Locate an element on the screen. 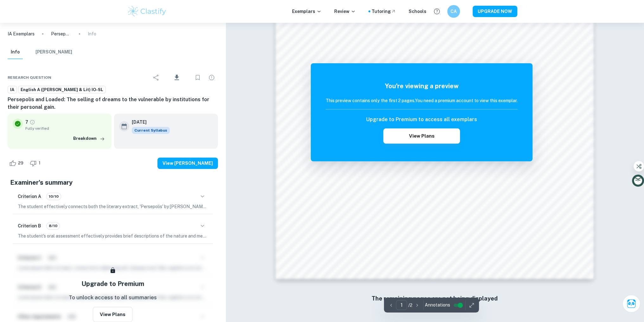 The width and height of the screenshot is (644, 322). p: Persepolis and Loaded: The selling of dreams to the vulnerable by institutions for their personal... is located at coordinates (61, 34).